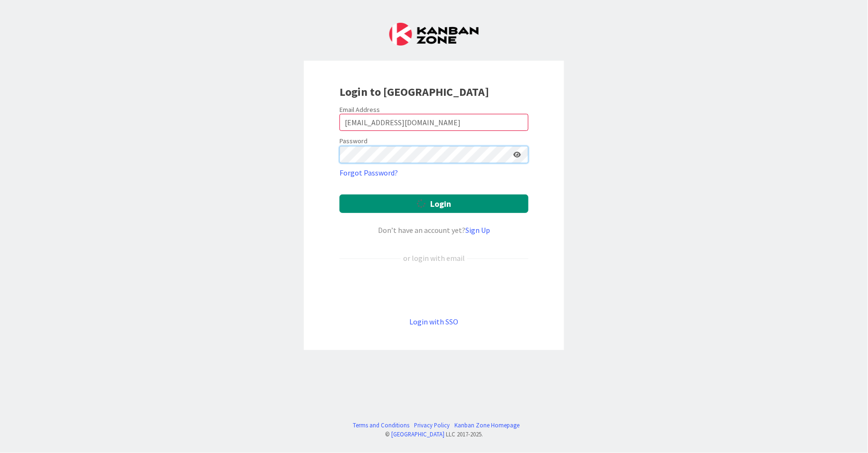 The image size is (868, 453). I want to click on button: Login, so click(434, 204).